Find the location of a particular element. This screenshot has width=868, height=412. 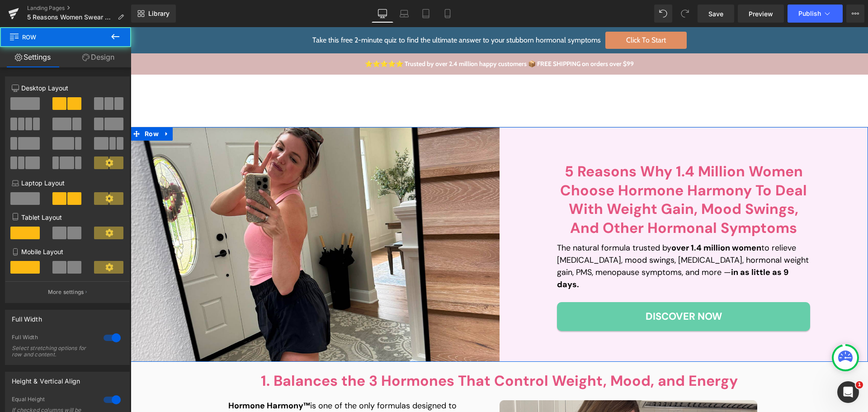

span: Click To Start is located at coordinates (516, 13).